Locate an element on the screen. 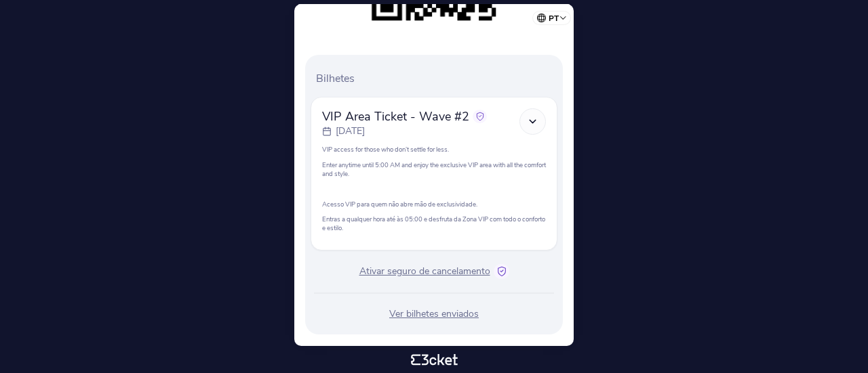  p: VIP access for those who don’t settle for less. is located at coordinates (434, 149).